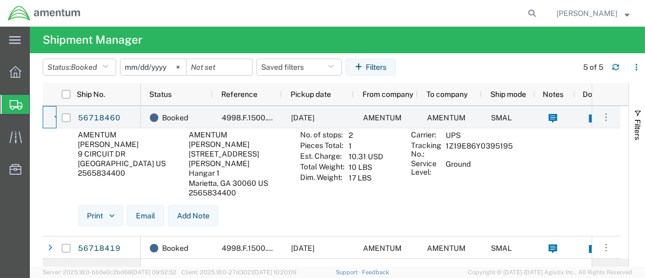  Describe the element at coordinates (447, 94) in the screenshot. I see `span: To company` at that location.